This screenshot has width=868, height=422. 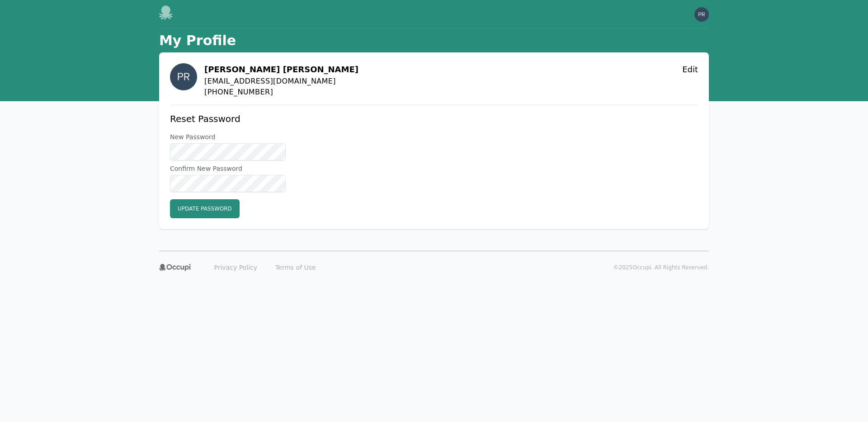 What do you see at coordinates (205, 209) in the screenshot?
I see `button: Update Password` at bounding box center [205, 209].